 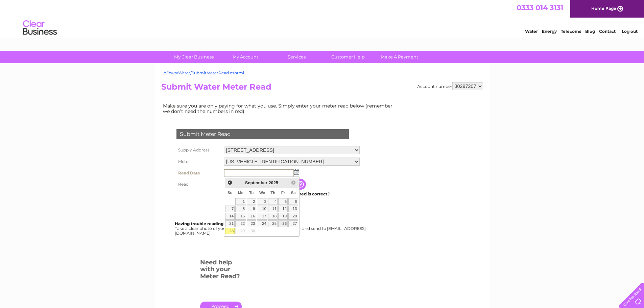 What do you see at coordinates (571, 31) in the screenshot?
I see `a: Telecoms` at bounding box center [571, 31].